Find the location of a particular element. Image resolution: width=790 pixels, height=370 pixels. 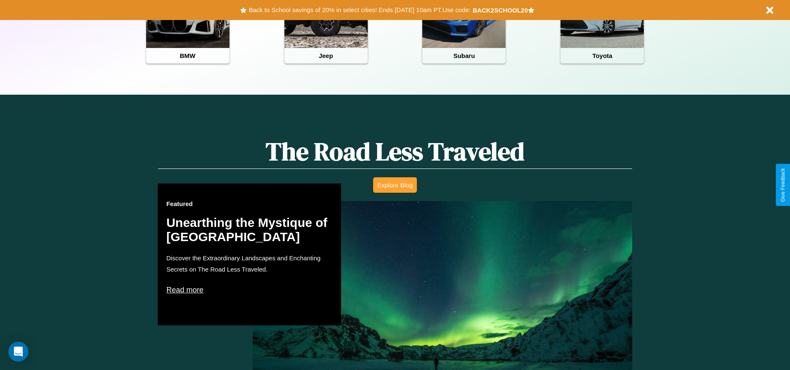

div: Open Intercom Messenger is located at coordinates (18, 351).